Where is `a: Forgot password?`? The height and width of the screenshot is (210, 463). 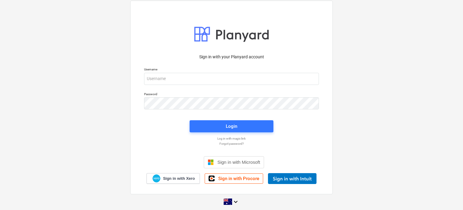 a: Forgot password? is located at coordinates (232, 143).